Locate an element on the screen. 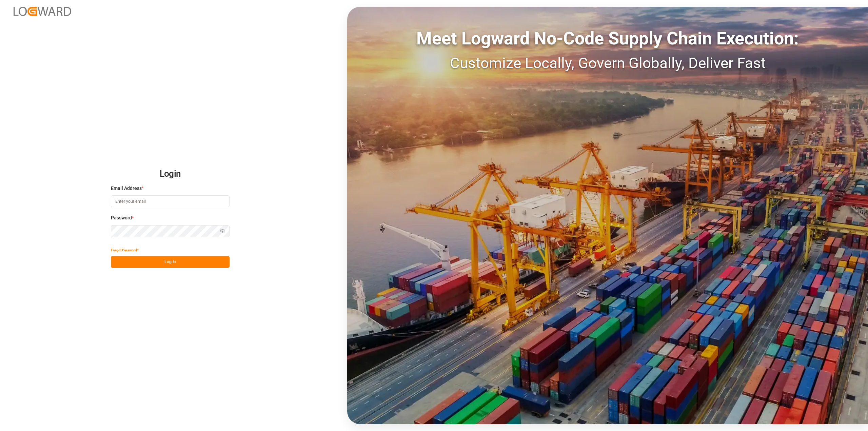  div: Customize Locally, Govern Globally, Deliver Fast is located at coordinates (608, 63).